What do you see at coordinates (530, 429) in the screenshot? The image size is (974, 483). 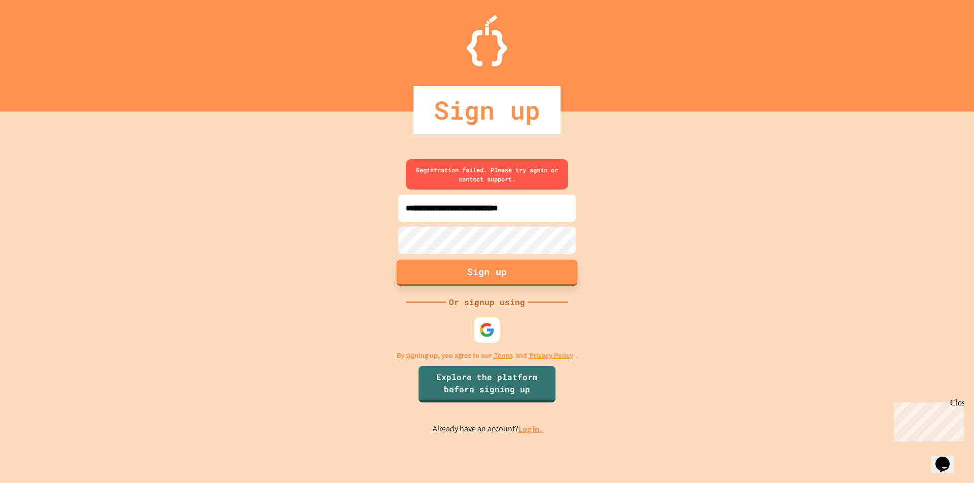 I see `a: Log in.` at bounding box center [530, 429].